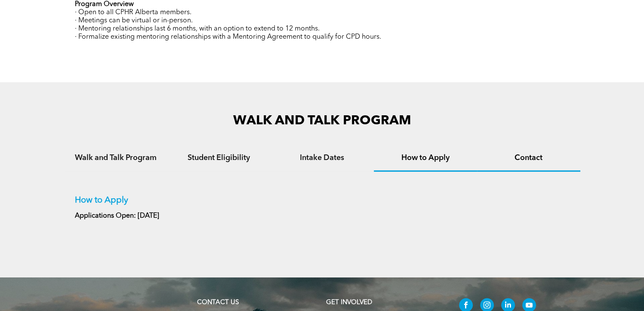  I want to click on h4: Student Eligibility, so click(219, 158).